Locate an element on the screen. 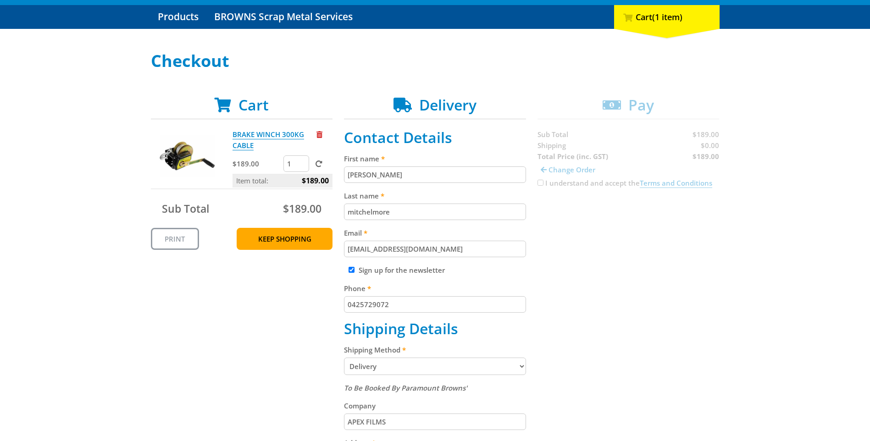 The height and width of the screenshot is (441, 870). h2: Shipping Details is located at coordinates (435, 329).